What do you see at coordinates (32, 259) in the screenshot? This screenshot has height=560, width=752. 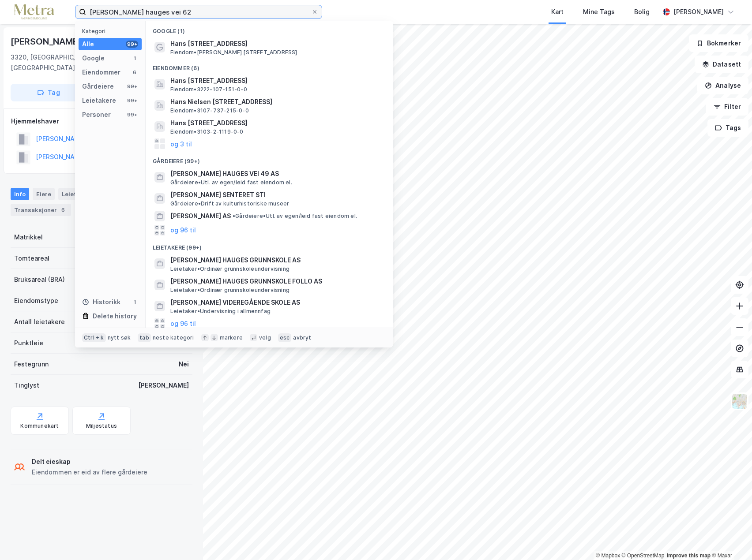 I see `div: Tomteareal` at bounding box center [32, 259].